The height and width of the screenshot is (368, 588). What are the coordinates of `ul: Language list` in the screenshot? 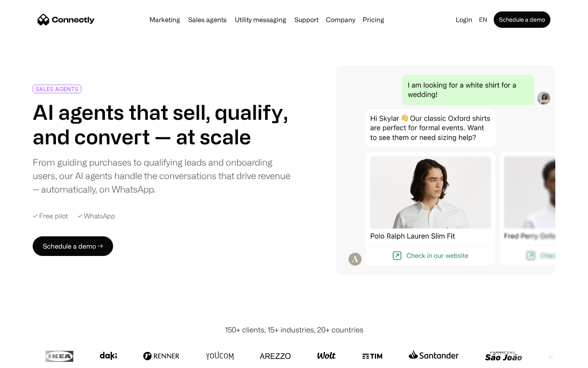 It's located at (33, 360).